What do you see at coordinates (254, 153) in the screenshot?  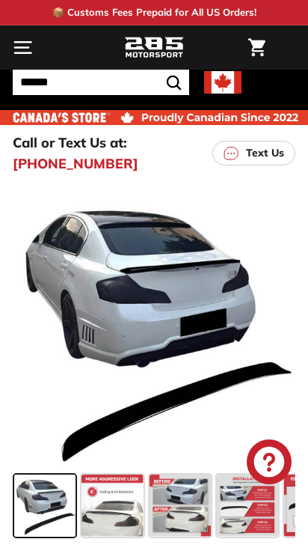 I see `a: Text Us` at bounding box center [254, 153].